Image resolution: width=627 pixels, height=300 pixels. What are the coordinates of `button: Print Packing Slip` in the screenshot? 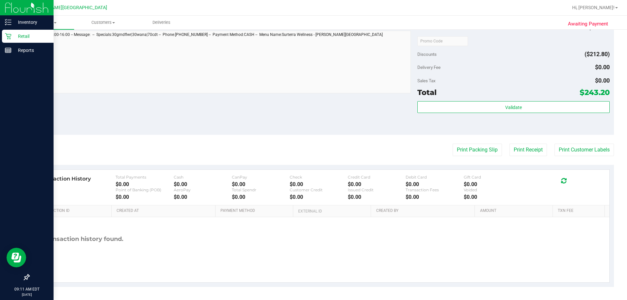 It's located at (477, 150).